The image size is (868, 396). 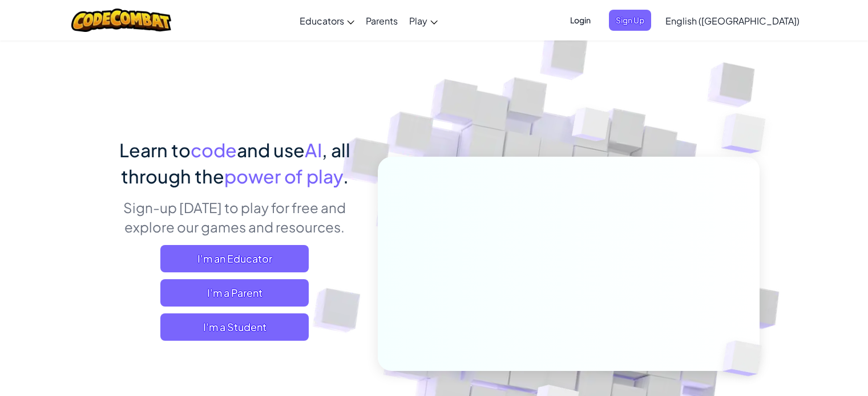 I want to click on img: CodeCombat logo, so click(x=121, y=20).